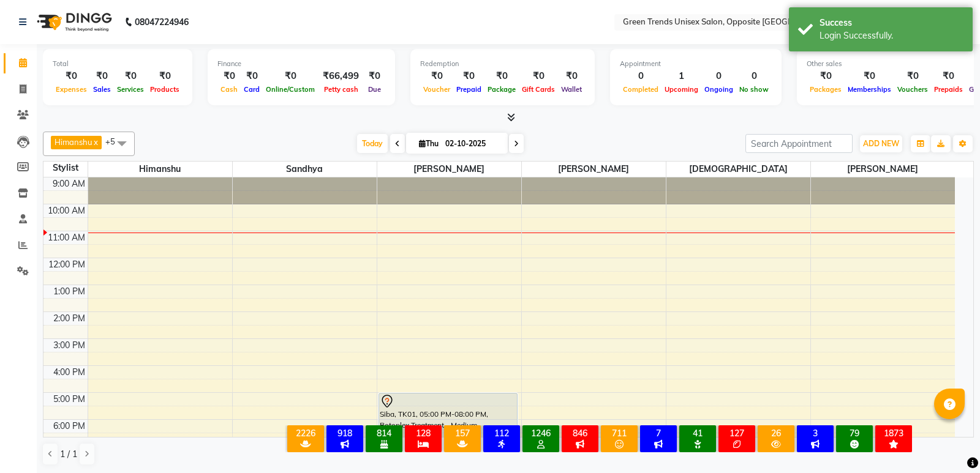 The height and width of the screenshot is (473, 980). What do you see at coordinates (69, 345) in the screenshot?
I see `div: 3:00 PM` at bounding box center [69, 345].